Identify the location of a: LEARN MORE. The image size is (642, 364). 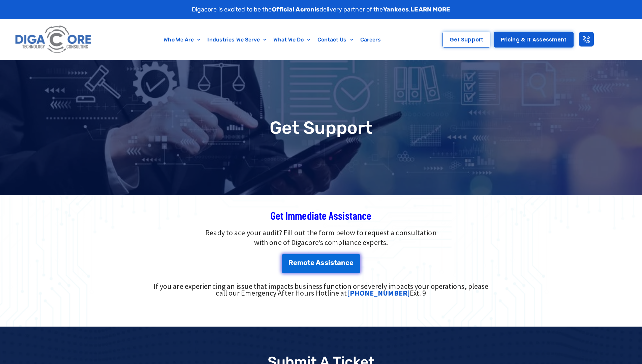
(430, 9).